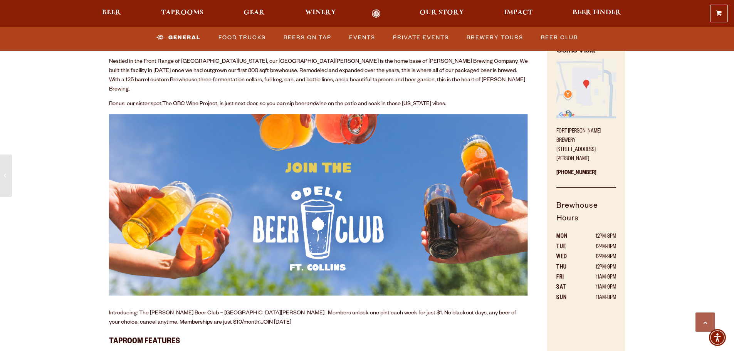 The height and width of the screenshot is (351, 734). I want to click on p: Bonus: our sister spot, , is just next door, so you can sip beer wine on the patio and soak in th..., so click(319, 104).